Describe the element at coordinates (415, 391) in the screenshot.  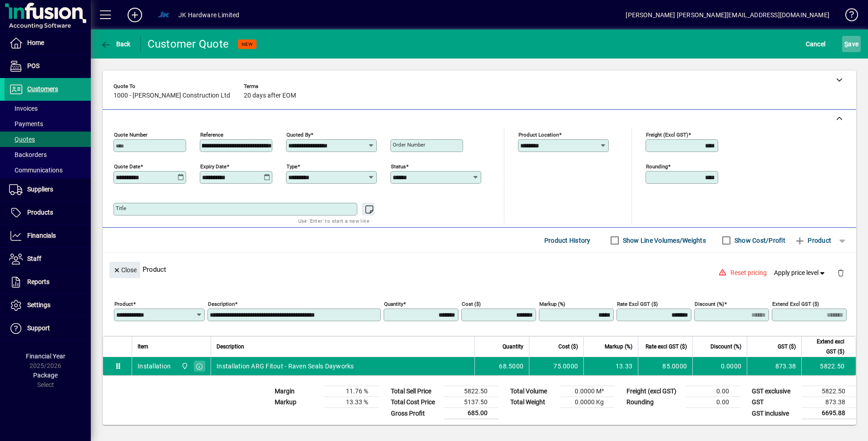
I see `td: Total Sell Price` at that location.